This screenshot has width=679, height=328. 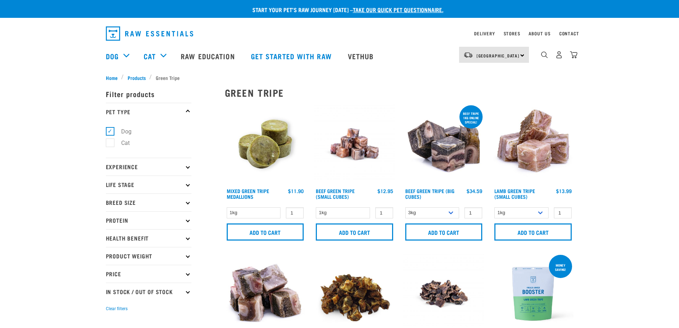 What do you see at coordinates (112, 77) in the screenshot?
I see `span: Home` at bounding box center [112, 77].